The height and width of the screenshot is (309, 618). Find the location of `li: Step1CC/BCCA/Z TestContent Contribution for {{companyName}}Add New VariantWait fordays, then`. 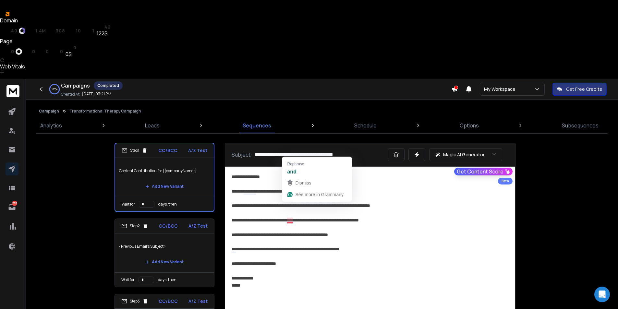

li: Step1CC/BCCA/Z TestContent Contribution for {{companyName}}Add New VariantWait fordays, then is located at coordinates (164, 177).